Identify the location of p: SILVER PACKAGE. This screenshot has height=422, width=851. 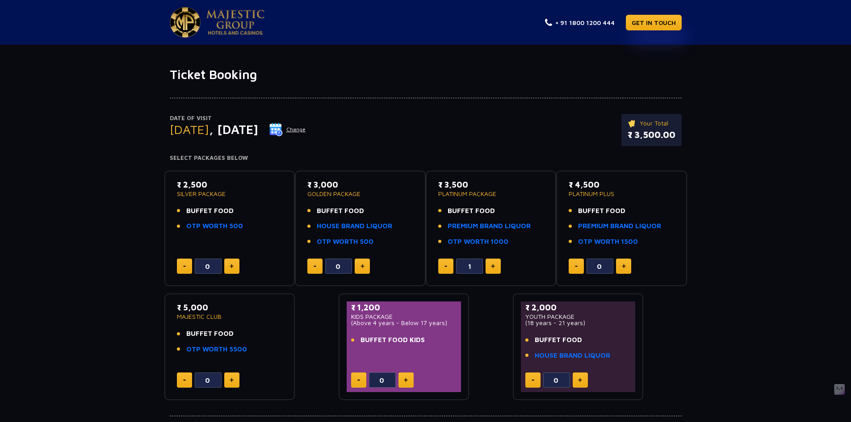
(230, 194).